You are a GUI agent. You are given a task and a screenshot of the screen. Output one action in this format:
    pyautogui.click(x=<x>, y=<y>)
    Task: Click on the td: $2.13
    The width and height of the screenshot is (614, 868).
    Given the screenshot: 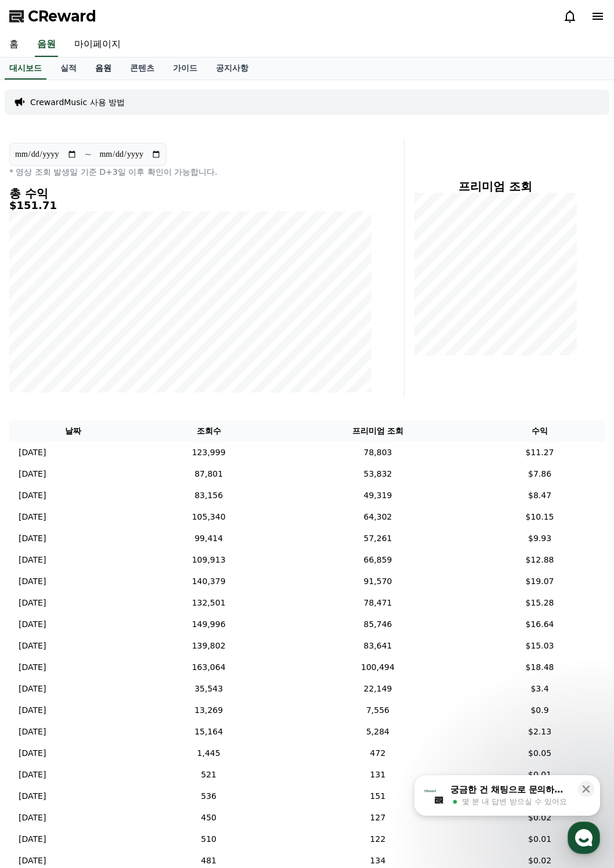 What is the action you would take?
    pyautogui.click(x=540, y=731)
    